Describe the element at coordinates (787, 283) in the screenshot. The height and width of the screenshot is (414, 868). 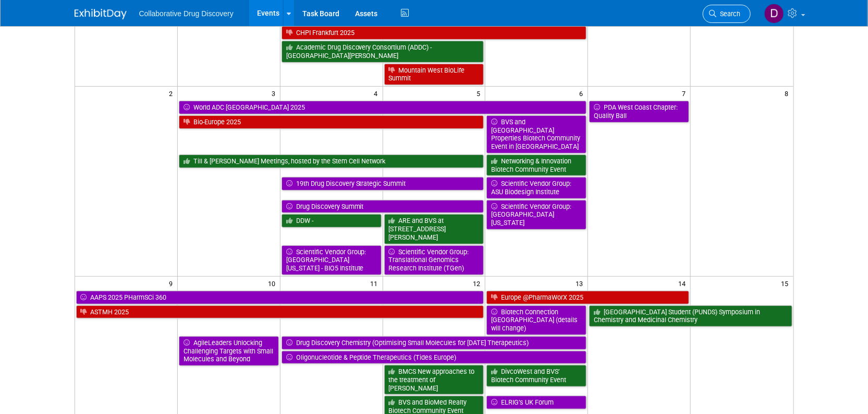
I see `span: 15` at that location.